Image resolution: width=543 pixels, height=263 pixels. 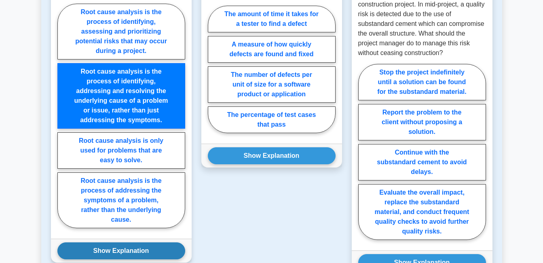 What do you see at coordinates (121, 96) in the screenshot?
I see `label: Root cause analysis is the process of identifying, addressing and resolving the underlying cause ...` at bounding box center [121, 96].